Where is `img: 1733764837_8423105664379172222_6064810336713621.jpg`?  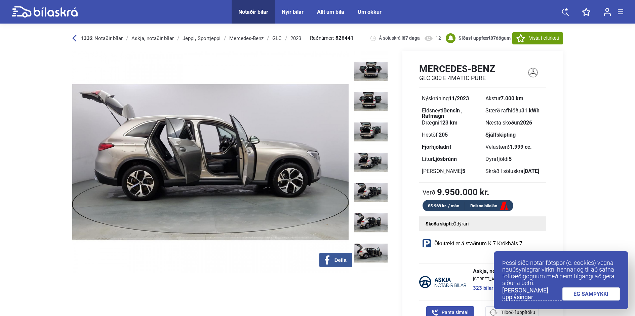
img: 1733764837_8423105664379172222_6064810336713621.jpg is located at coordinates (371, 162).